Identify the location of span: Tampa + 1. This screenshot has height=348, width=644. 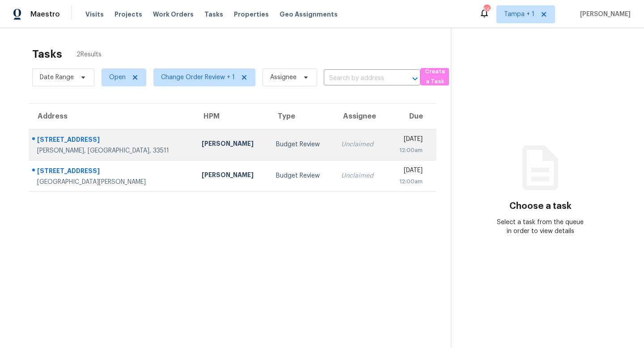
(519, 14).